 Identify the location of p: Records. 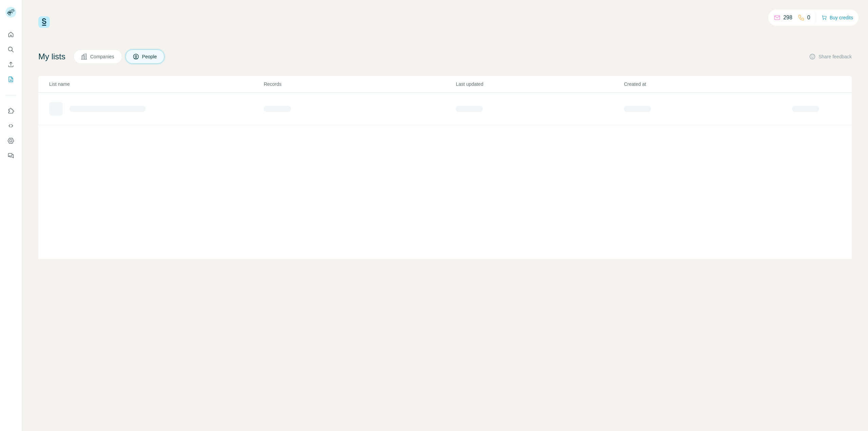
(359, 84).